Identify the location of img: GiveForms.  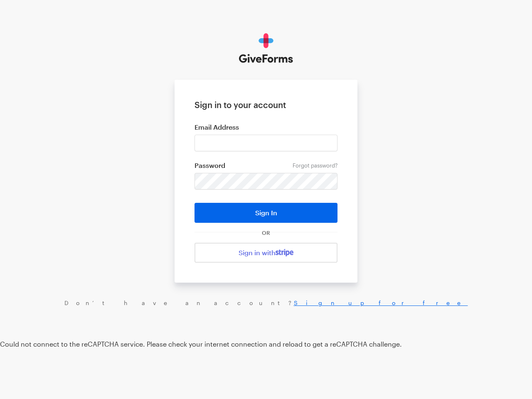
(266, 48).